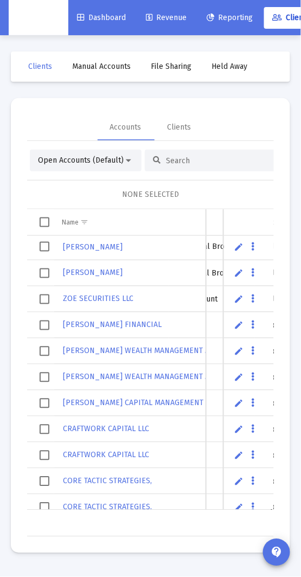 The width and height of the screenshot is (301, 577). Describe the element at coordinates (40, 67) in the screenshot. I see `a: Clients` at that location.